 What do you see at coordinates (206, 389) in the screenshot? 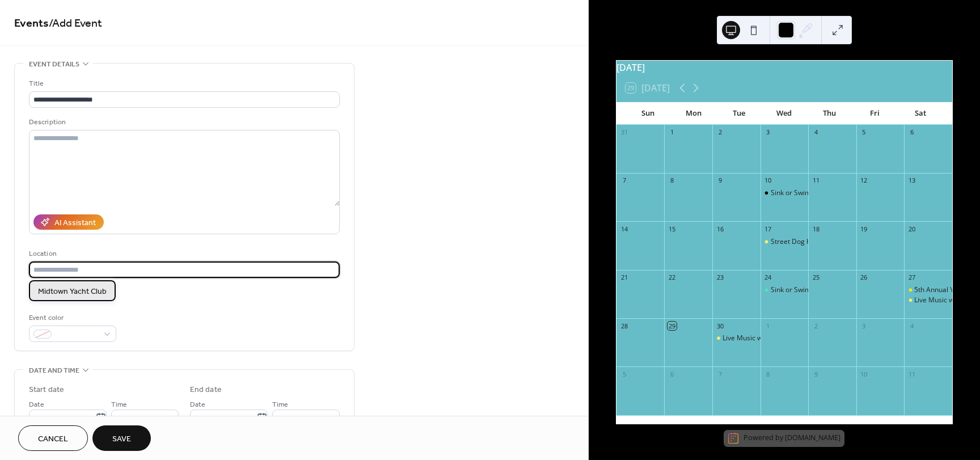
I see `div: End date` at bounding box center [206, 389].